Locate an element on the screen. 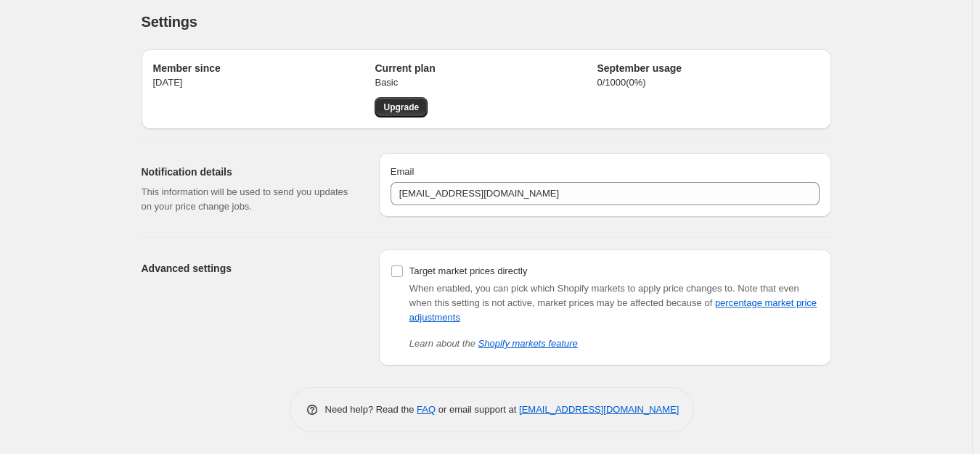 This screenshot has width=980, height=454. p: Basic is located at coordinates (486, 83).